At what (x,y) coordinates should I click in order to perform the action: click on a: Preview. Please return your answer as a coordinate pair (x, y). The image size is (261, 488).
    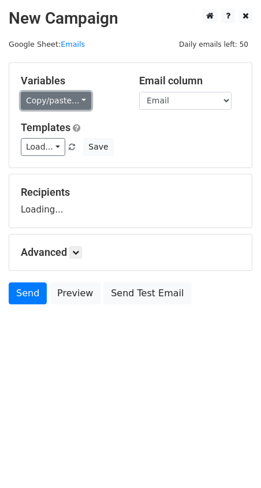
    Looking at the image, I should click on (75, 293).